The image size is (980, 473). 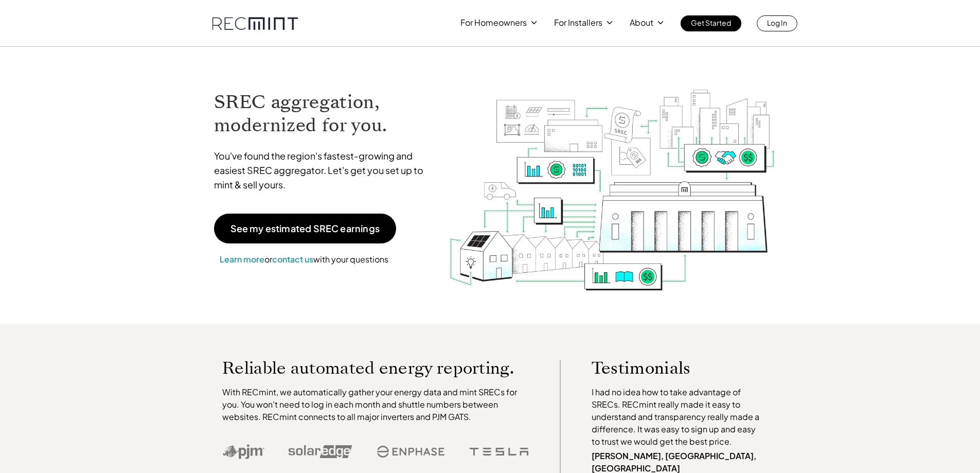 I want to click on p: Log In, so click(x=777, y=23).